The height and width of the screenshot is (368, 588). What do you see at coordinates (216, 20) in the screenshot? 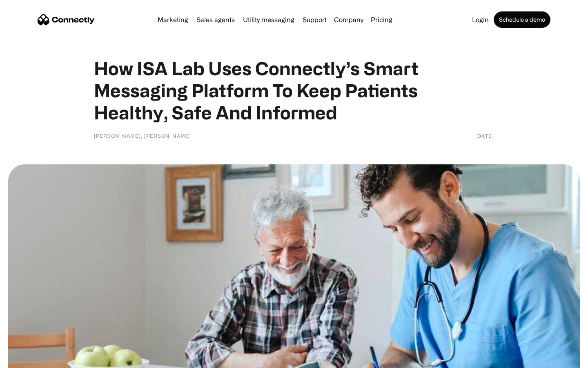
I see `a: Sales agents` at bounding box center [216, 20].